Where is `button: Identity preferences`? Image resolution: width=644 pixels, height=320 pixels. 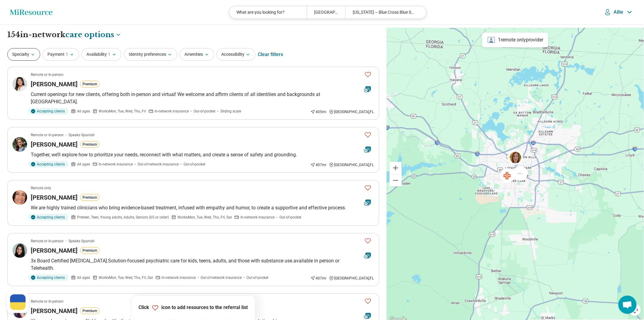 button: Identity preferences is located at coordinates (151, 54).